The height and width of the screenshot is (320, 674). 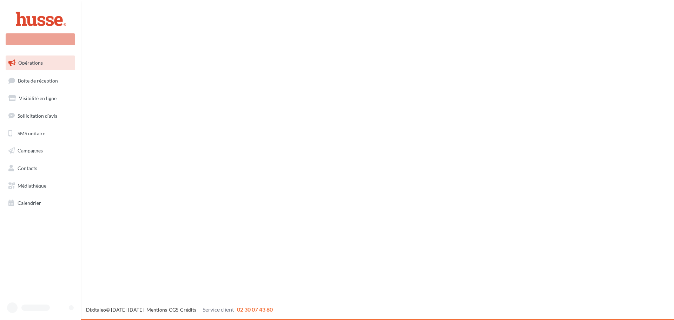 I want to click on a: SMS unitaire, so click(x=40, y=133).